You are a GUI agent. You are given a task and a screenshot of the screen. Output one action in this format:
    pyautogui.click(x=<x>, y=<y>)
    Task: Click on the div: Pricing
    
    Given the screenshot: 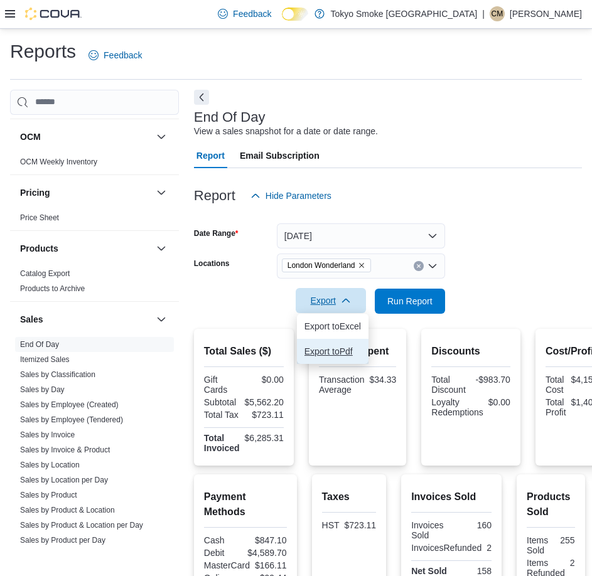 What is the action you would take?
    pyautogui.click(x=94, y=220)
    